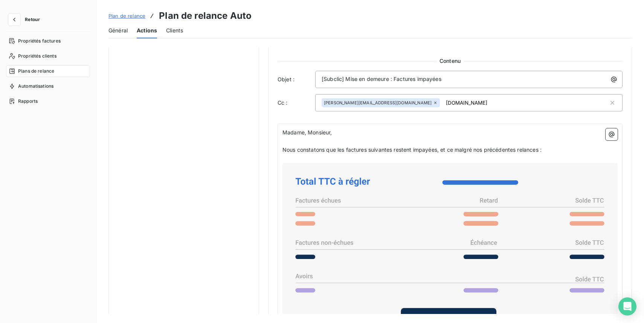 The image size is (644, 323). I want to click on div: Open Intercom Messenger, so click(627, 307).